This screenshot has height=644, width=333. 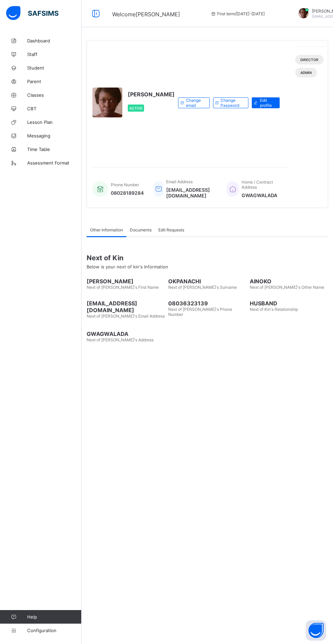 What do you see at coordinates (54, 163) in the screenshot?
I see `span: Assessment Format` at bounding box center [54, 163].